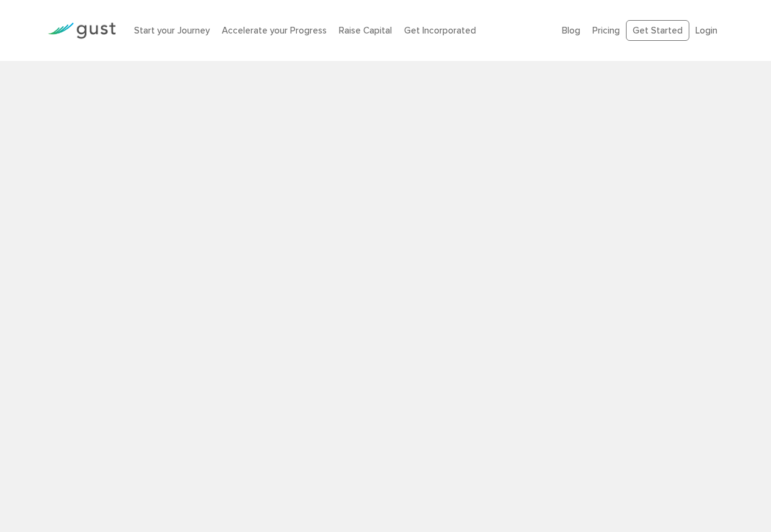 The image size is (771, 532). Describe the element at coordinates (82, 30) in the screenshot. I see `img: Gust Logo` at that location.